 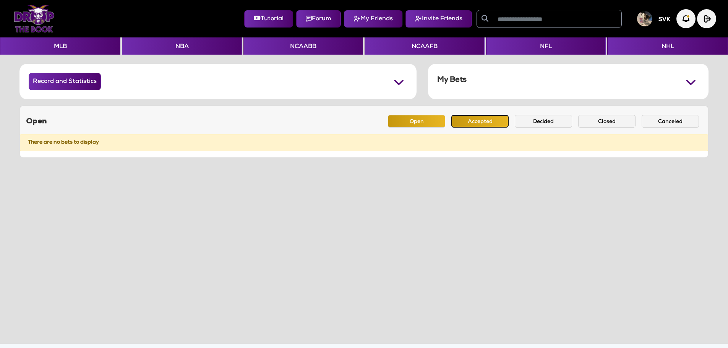 I want to click on img: Logo, so click(x=34, y=19).